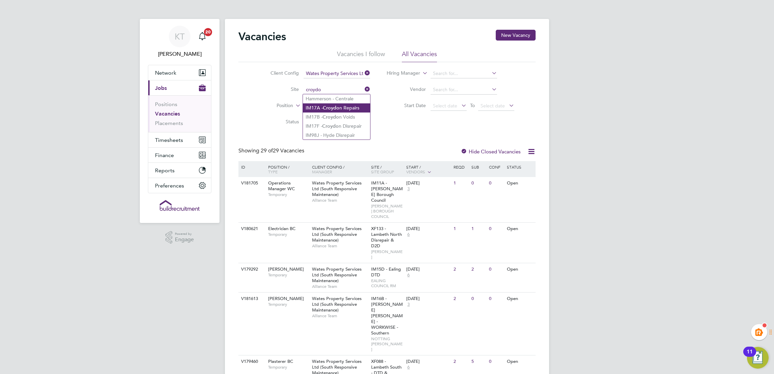 The width and height of the screenshot is (774, 374). Describe the element at coordinates (491, 151) in the screenshot. I see `label: Hide Closed Vacancies` at that location.